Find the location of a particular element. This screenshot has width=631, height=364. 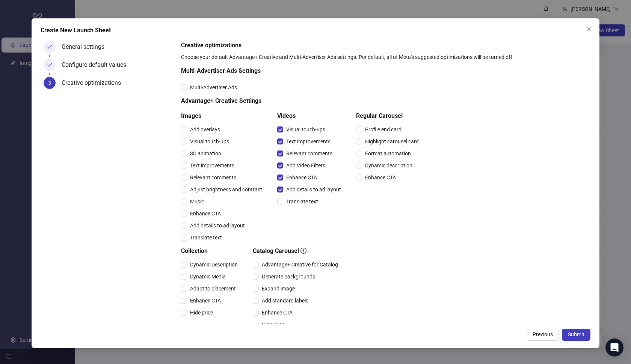

span: Add Video Filters is located at coordinates (305, 166).